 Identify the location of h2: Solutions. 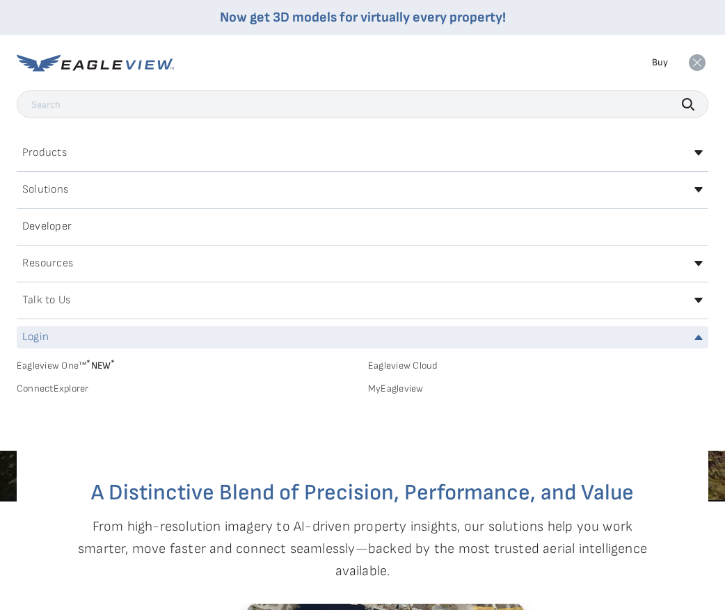
(45, 190).